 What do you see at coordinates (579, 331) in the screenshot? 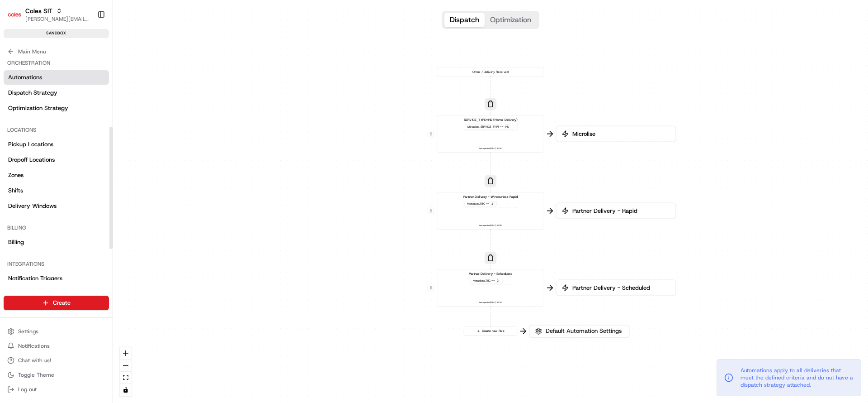
I see `button: Default Automation Settings` at bounding box center [579, 331].